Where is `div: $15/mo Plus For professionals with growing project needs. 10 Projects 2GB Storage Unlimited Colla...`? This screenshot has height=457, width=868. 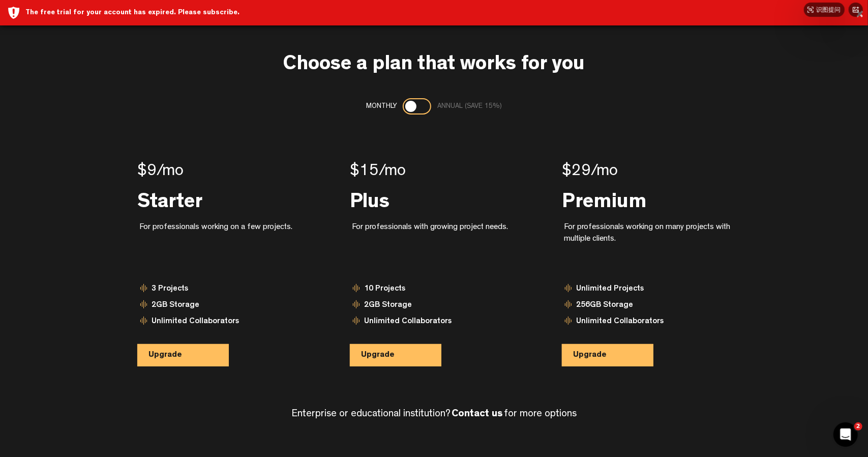
div: $15/mo Plus For professionals with growing project needs. 10 Projects 2GB Storage Unlimited Colla... is located at coordinates (434, 264).